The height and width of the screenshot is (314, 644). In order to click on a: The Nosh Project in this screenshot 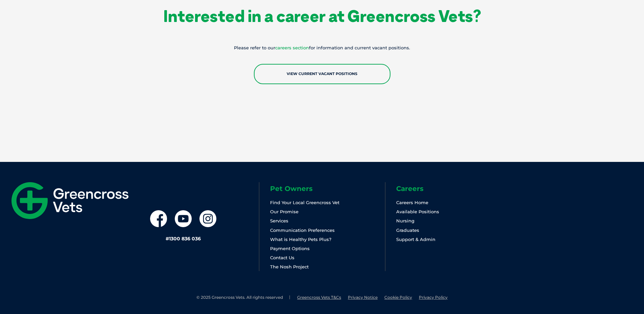, I will do `click(289, 267)`.